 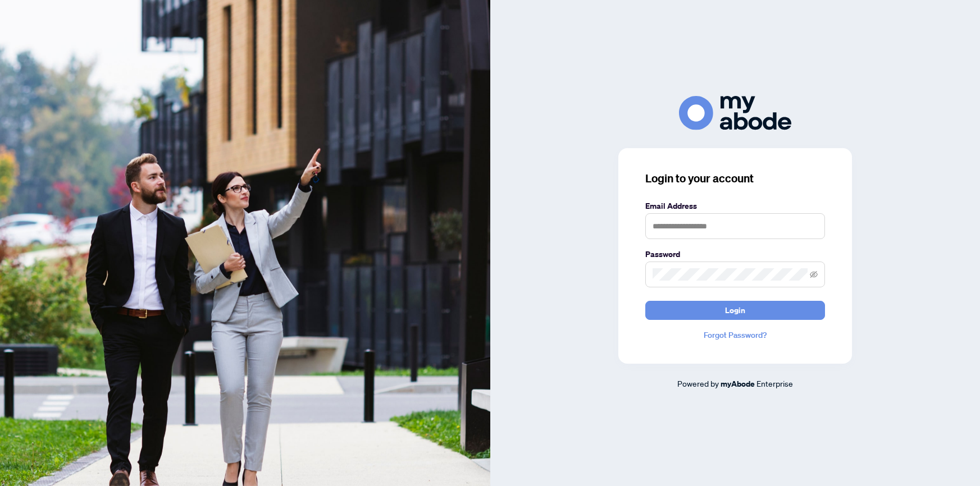 I want to click on a: Forgot Password?, so click(x=735, y=335).